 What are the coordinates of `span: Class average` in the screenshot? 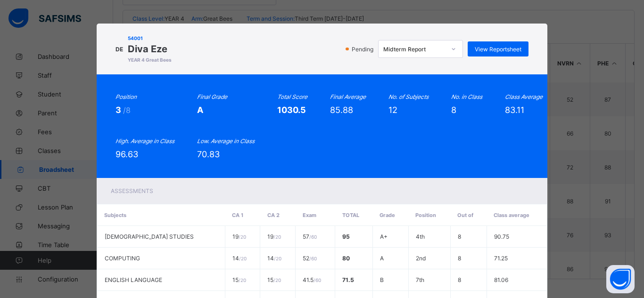 It's located at (512, 215).